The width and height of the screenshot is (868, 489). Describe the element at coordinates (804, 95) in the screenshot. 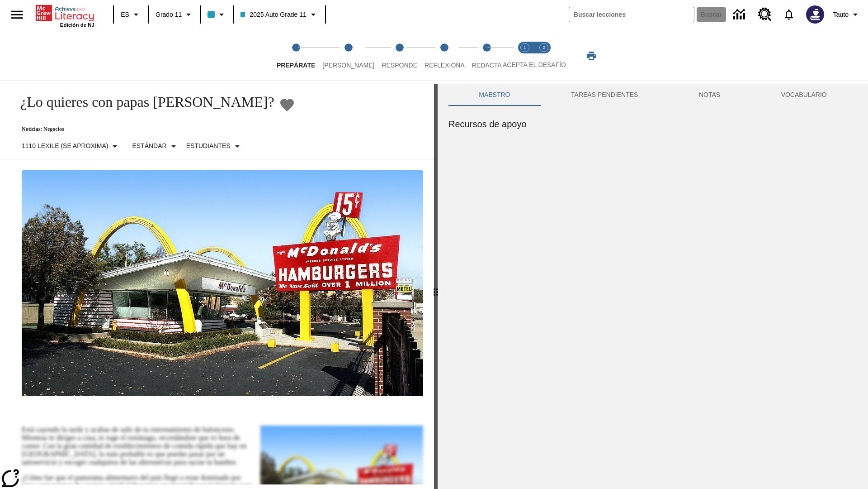

I see `button: VOCABULARIO` at that location.